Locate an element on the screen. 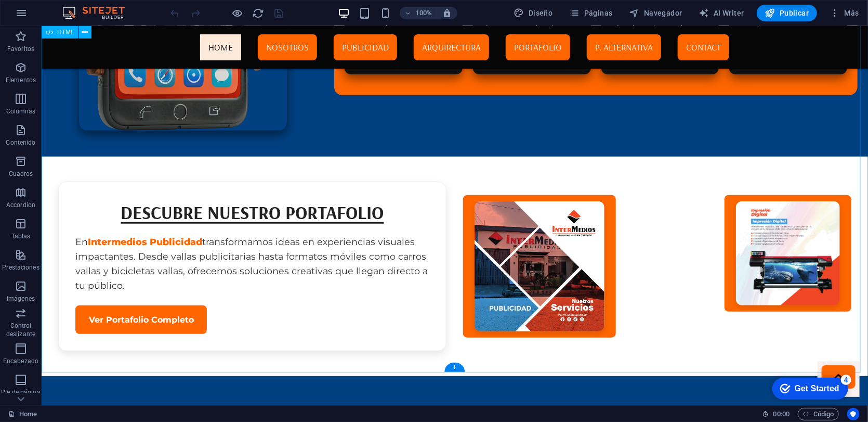 This screenshot has width=868, height=422. div: Get Started 4 items remaining, 20% complete is located at coordinates (47, 16).